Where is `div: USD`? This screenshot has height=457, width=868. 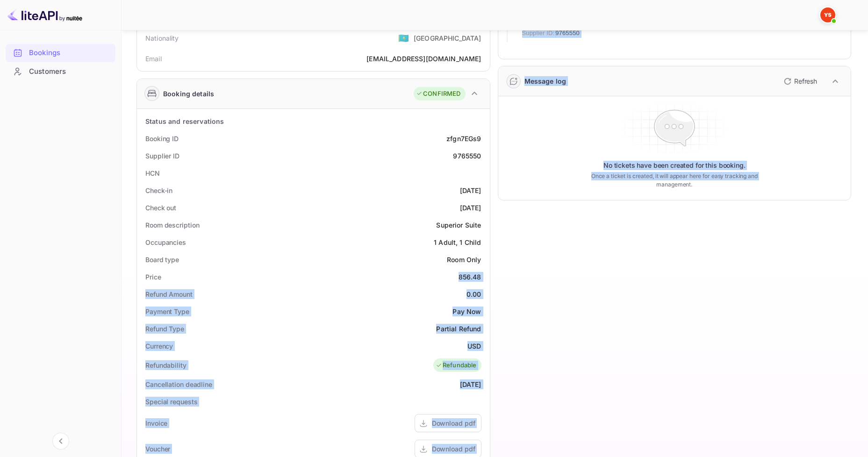
div: USD is located at coordinates (474, 346).